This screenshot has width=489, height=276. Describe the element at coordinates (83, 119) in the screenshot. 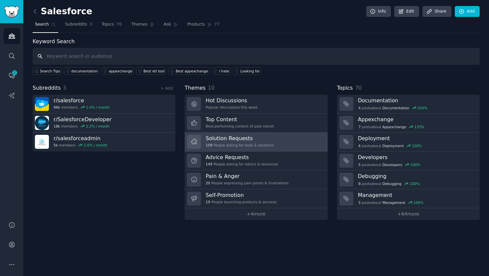

I see `h3: r/ SalesforceDeveloper` at that location.